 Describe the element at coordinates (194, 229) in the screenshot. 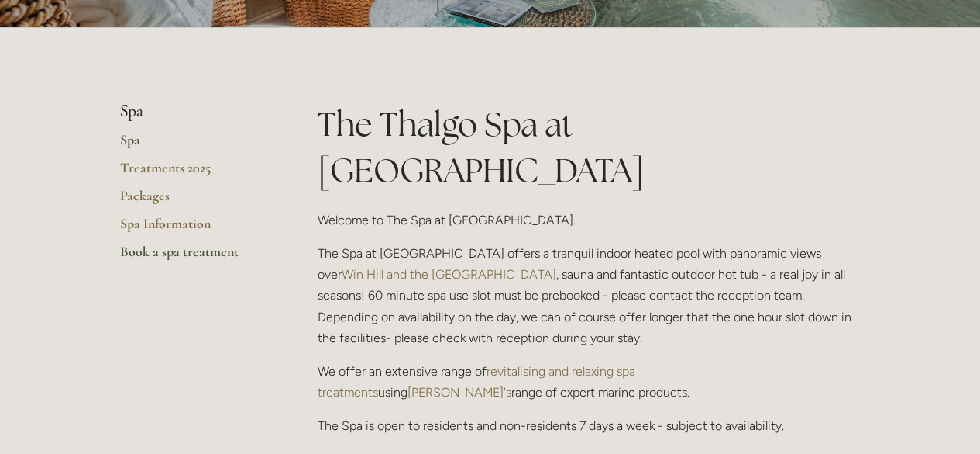

I see `a: Spa Information` at that location.